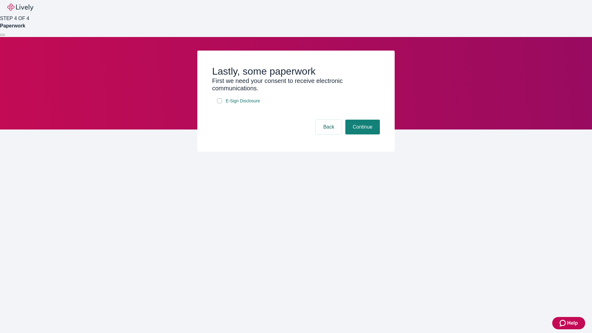 The width and height of the screenshot is (592, 333). What do you see at coordinates (243, 101) in the screenshot?
I see `span: E-Sign Disclosure` at bounding box center [243, 101].